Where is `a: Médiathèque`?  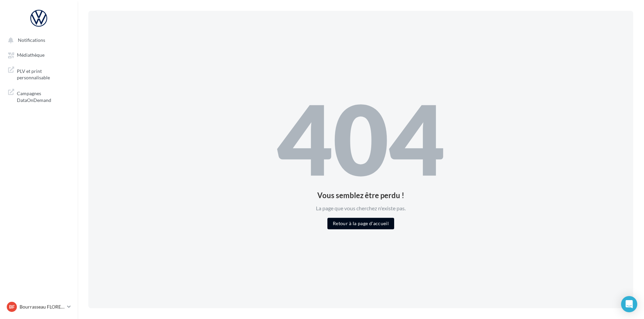
a: Médiathèque is located at coordinates (39, 55).